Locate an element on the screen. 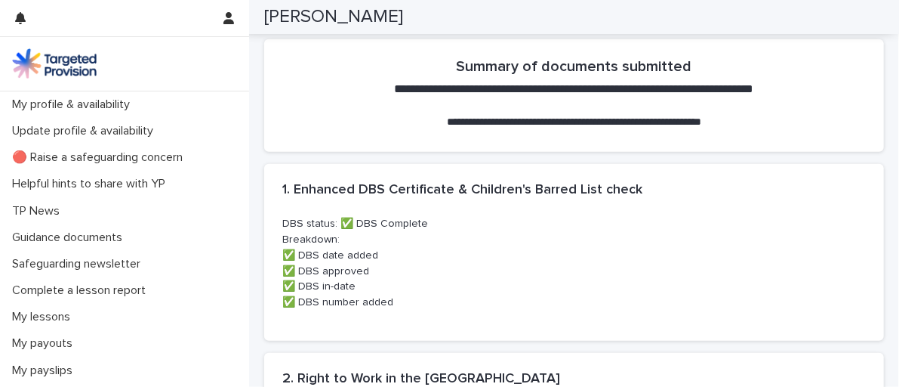 Image resolution: width=899 pixels, height=387 pixels. p: 🔴 Raise a safeguarding concern is located at coordinates (100, 157).